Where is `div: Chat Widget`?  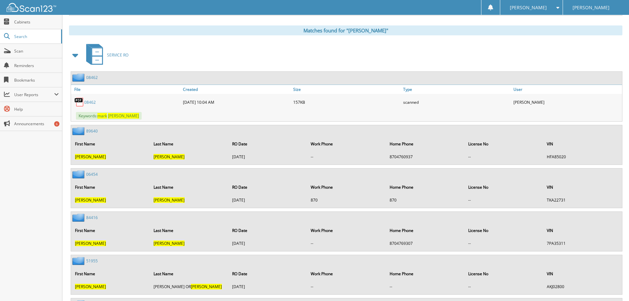
div: Chat Widget is located at coordinates (612, 285).